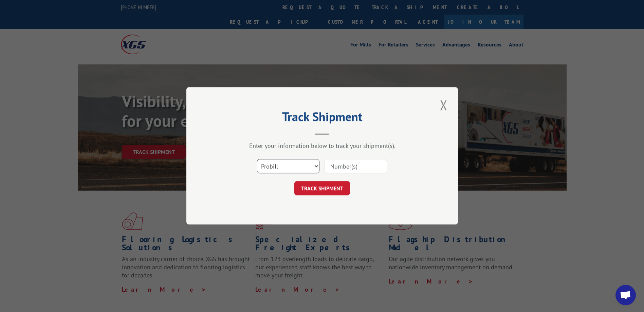  What do you see at coordinates (444, 105) in the screenshot?
I see `button: Close modal` at bounding box center [444, 105].